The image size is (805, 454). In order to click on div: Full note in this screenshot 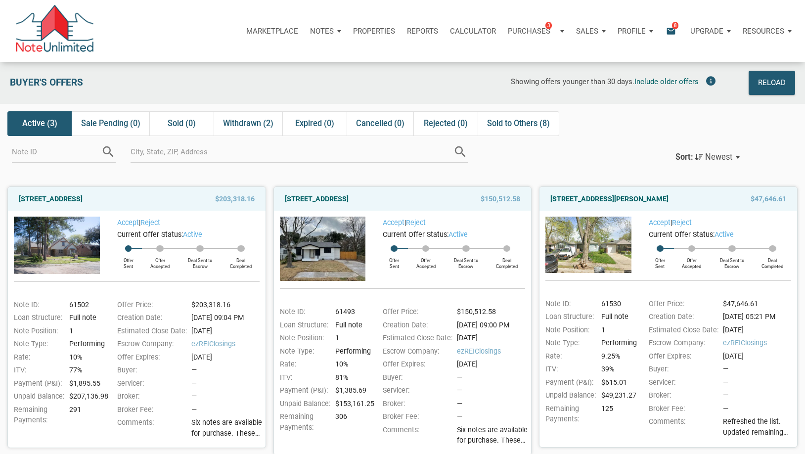, I will do `click(352, 325)`.